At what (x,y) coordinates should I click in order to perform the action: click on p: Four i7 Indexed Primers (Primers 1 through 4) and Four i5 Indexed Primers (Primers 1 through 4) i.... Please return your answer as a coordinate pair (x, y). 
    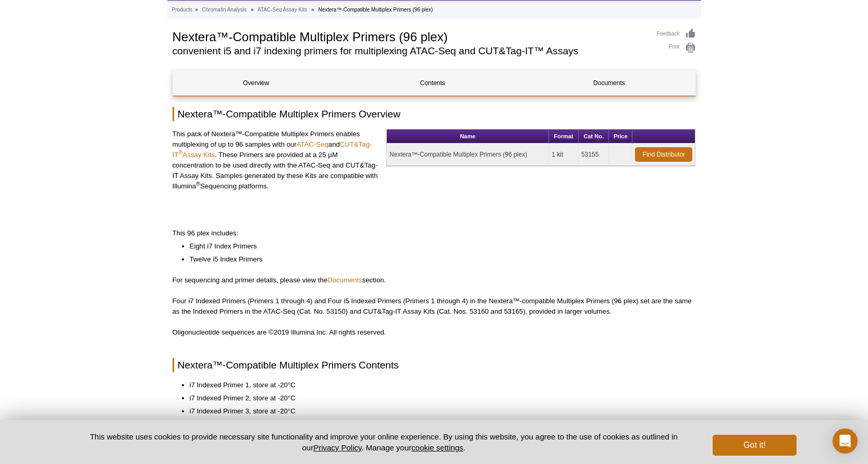
    Looking at the image, I should click on (434, 307).